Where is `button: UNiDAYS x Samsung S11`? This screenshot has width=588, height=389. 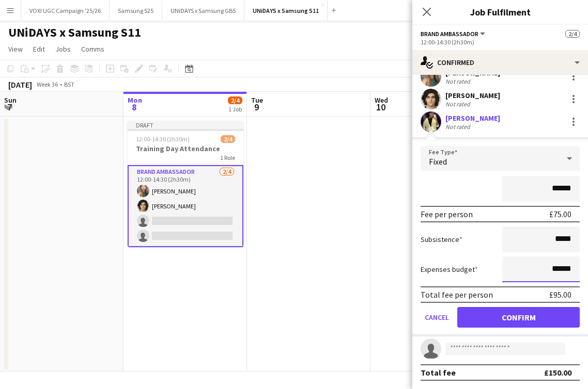 button: UNiDAYS x Samsung S11 is located at coordinates (286, 11).